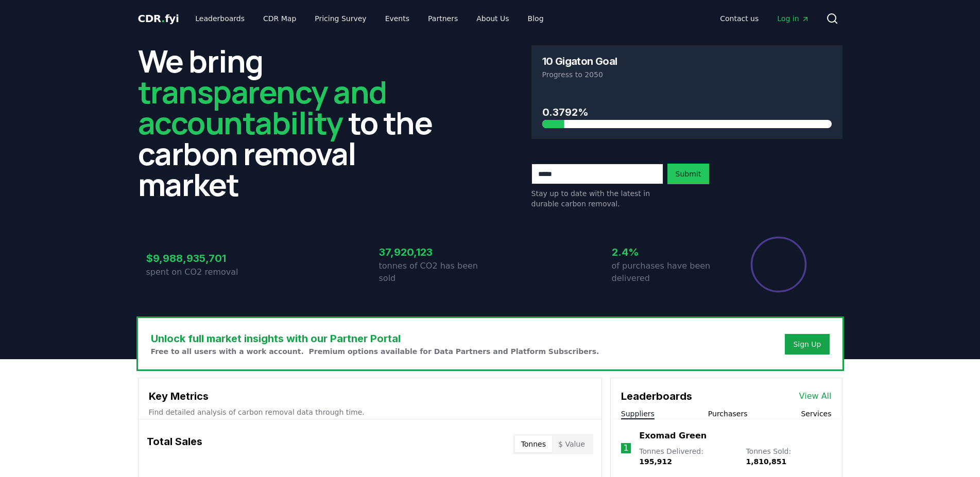  Describe the element at coordinates (202, 272) in the screenshot. I see `p: spent on CO2 removal` at that location.